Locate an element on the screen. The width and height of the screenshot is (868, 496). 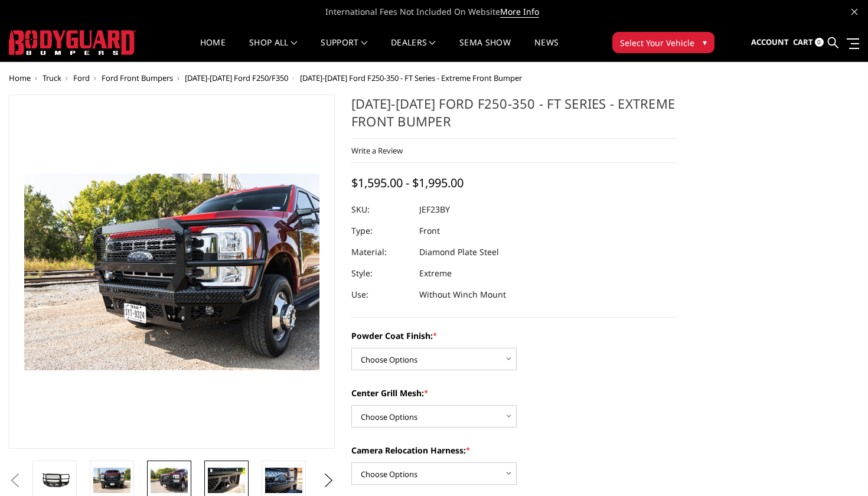
dd: JEF23BY is located at coordinates (435, 209).